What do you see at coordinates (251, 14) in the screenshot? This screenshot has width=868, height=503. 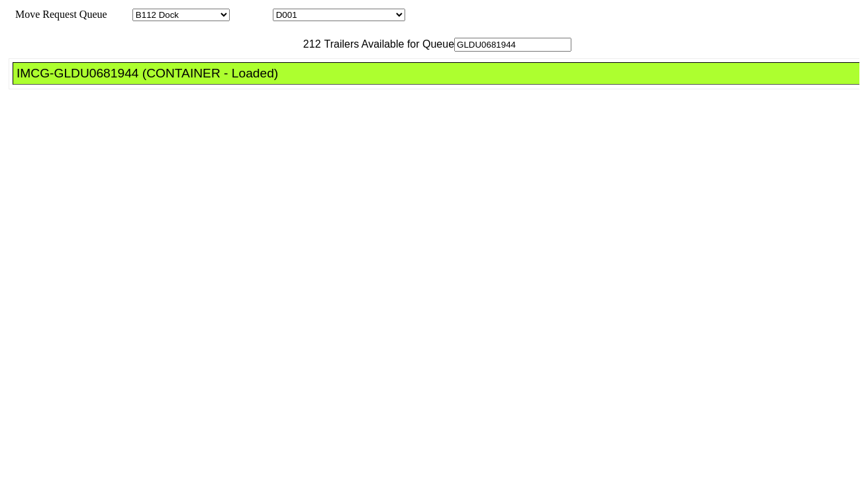 I see `span: Location` at bounding box center [251, 14].